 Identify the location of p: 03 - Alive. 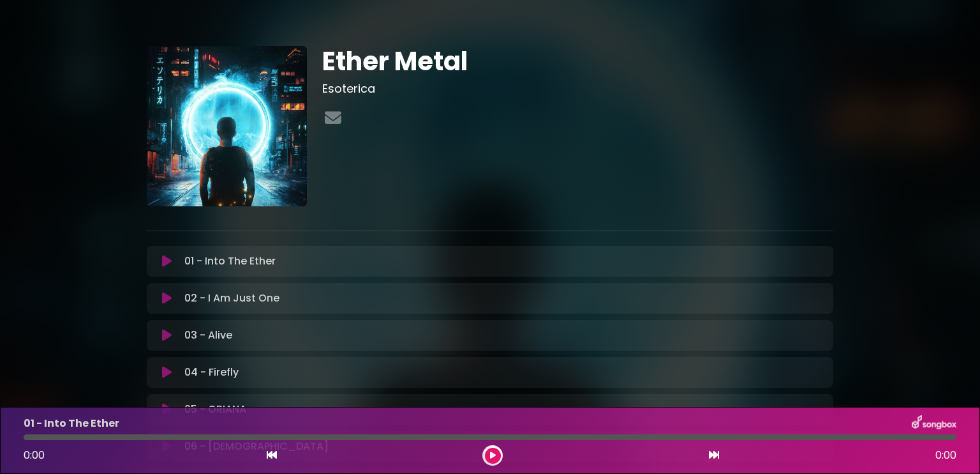
(208, 335).